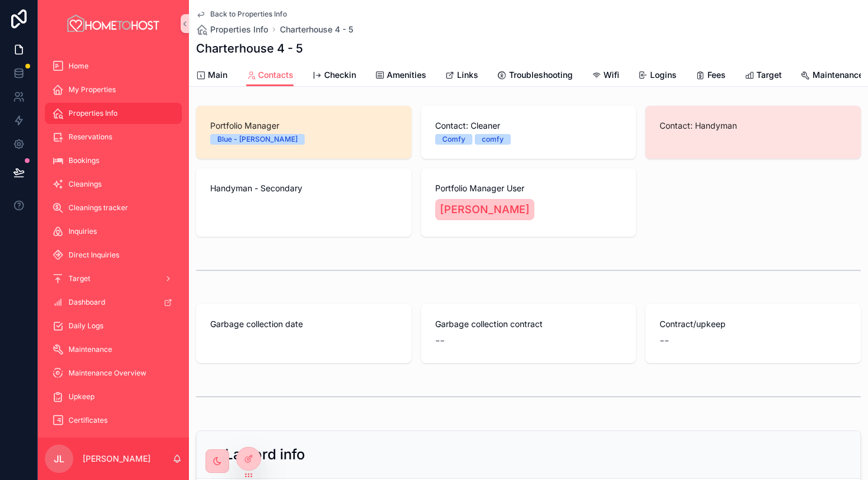  Describe the element at coordinates (529, 324) in the screenshot. I see `span: Garbage collection contract` at that location.